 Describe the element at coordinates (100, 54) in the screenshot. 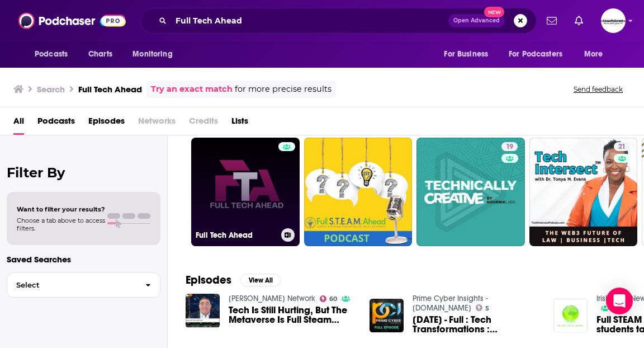

I see `span: Charts` at that location.